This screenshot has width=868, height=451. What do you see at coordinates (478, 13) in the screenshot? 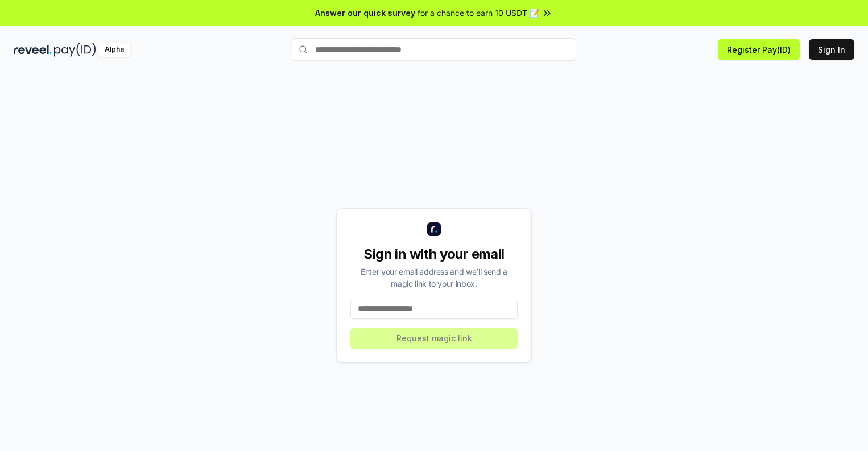
I see `span: for a chance to earn 10 USDT 📝` at bounding box center [478, 13].